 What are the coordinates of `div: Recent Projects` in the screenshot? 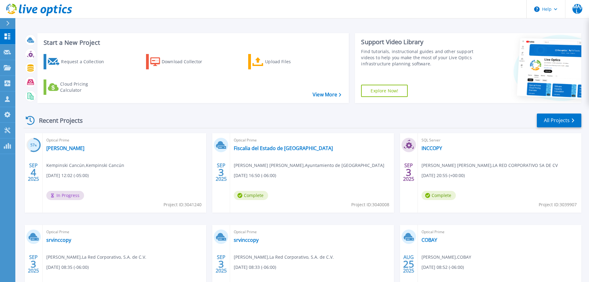 It's located at (57, 120).